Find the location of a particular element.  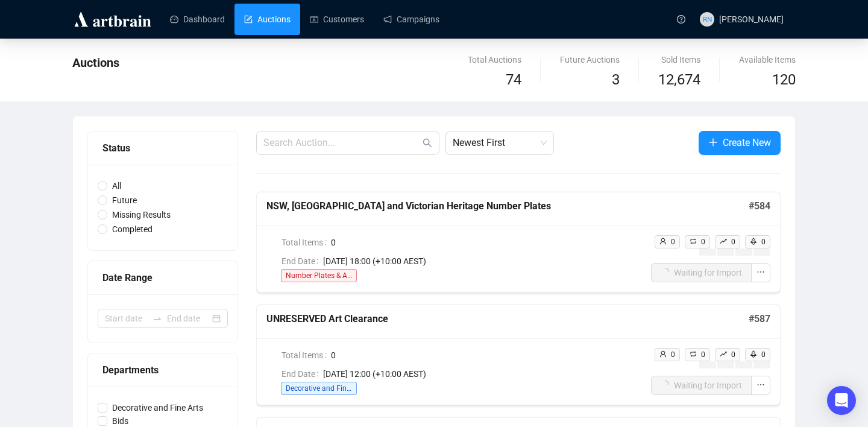

span: Completed is located at coordinates (132, 229).